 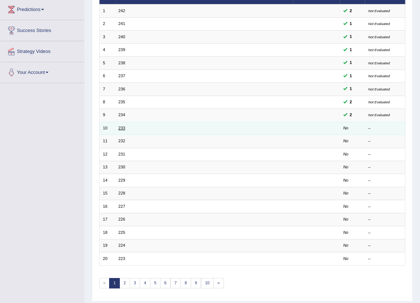 I want to click on a: 226, so click(x=122, y=219).